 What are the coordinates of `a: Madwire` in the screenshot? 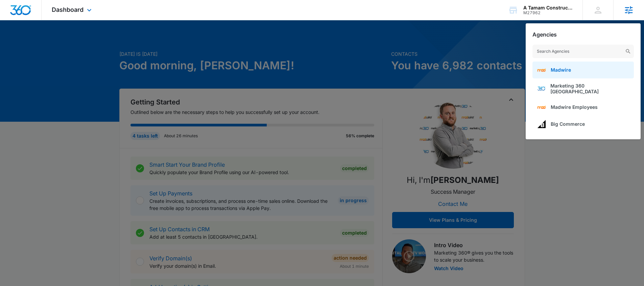 It's located at (583, 70).